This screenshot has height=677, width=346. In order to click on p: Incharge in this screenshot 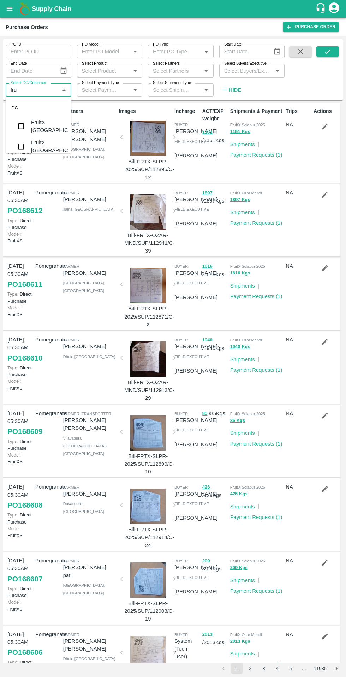, I will do `click(187, 111)`.